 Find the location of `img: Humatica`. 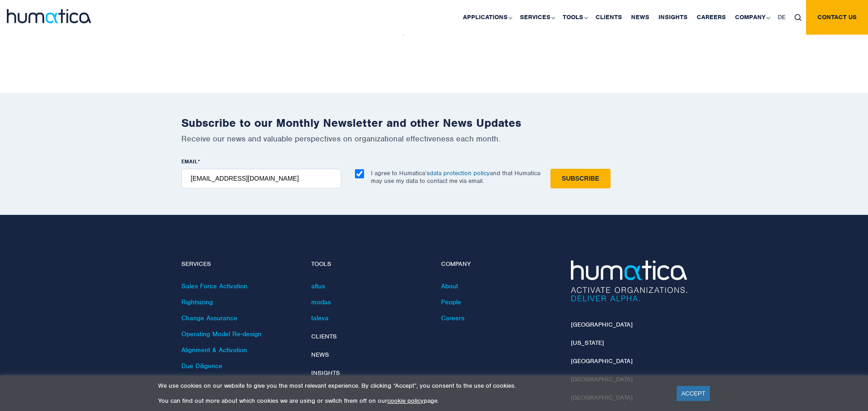

img: Humatica is located at coordinates (629, 281).